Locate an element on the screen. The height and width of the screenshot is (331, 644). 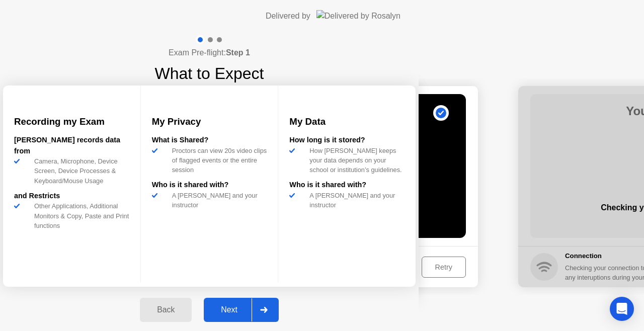
h1: What to Expect is located at coordinates (209, 73).